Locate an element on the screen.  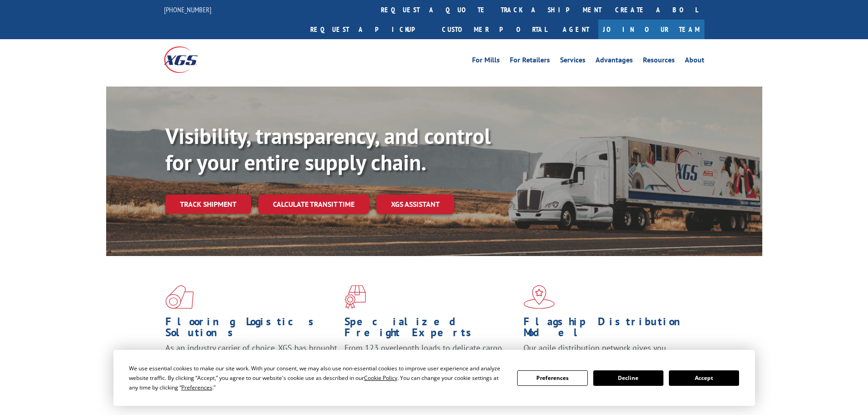
h1: Flooring Logistics Solutions is located at coordinates (251, 329).